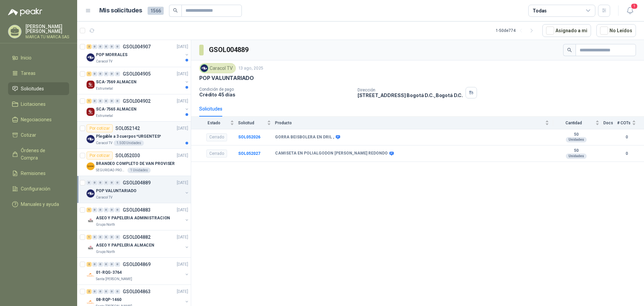 This screenshot has height=306, width=644. What do you see at coordinates (257, 123) in the screenshot?
I see `th: Solicitud` at bounding box center [257, 123].